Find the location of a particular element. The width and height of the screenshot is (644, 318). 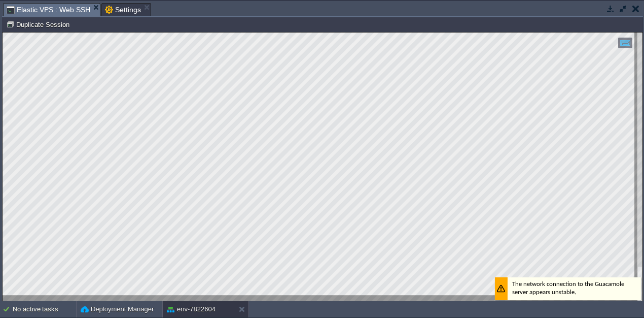

div: The network connection to the Guacamole server appears unstable. is located at coordinates (565, 256).